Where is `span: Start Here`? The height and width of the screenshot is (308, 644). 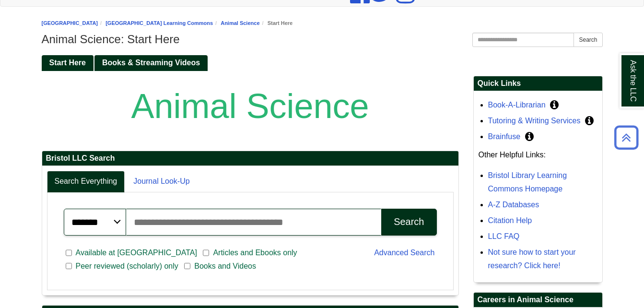
span: Start Here is located at coordinates (68, 62).